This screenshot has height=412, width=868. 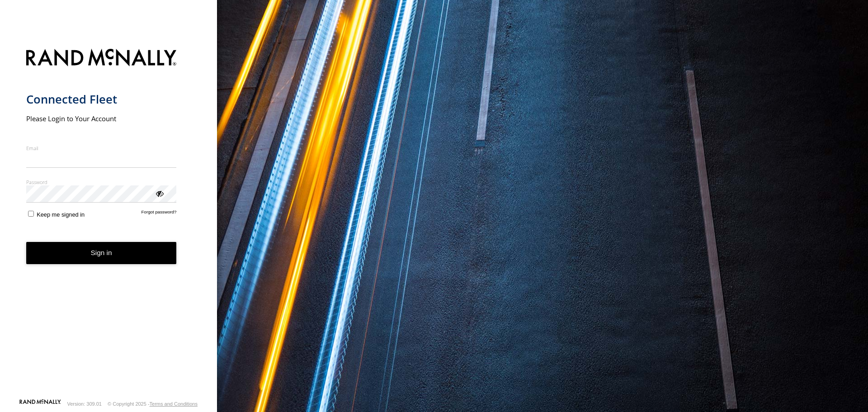 What do you see at coordinates (173, 404) in the screenshot?
I see `a: Terms and Conditions` at bounding box center [173, 404].